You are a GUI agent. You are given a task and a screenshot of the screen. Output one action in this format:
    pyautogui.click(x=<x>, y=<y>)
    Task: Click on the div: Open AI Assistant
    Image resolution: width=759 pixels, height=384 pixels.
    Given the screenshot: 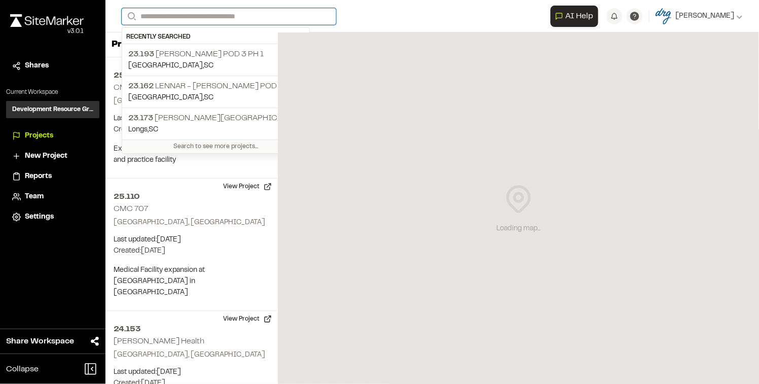 What is the action you would take?
    pyautogui.click(x=576, y=16)
    